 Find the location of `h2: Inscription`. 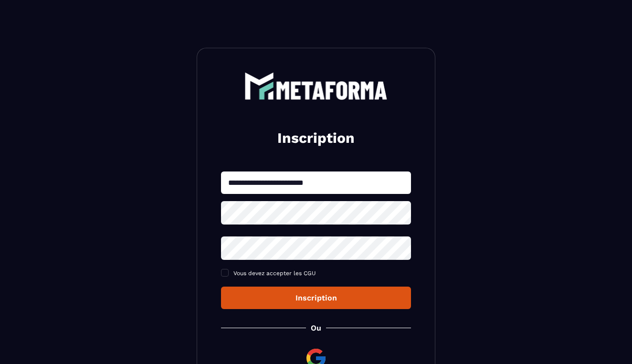

h2: Inscription is located at coordinates (316, 138).